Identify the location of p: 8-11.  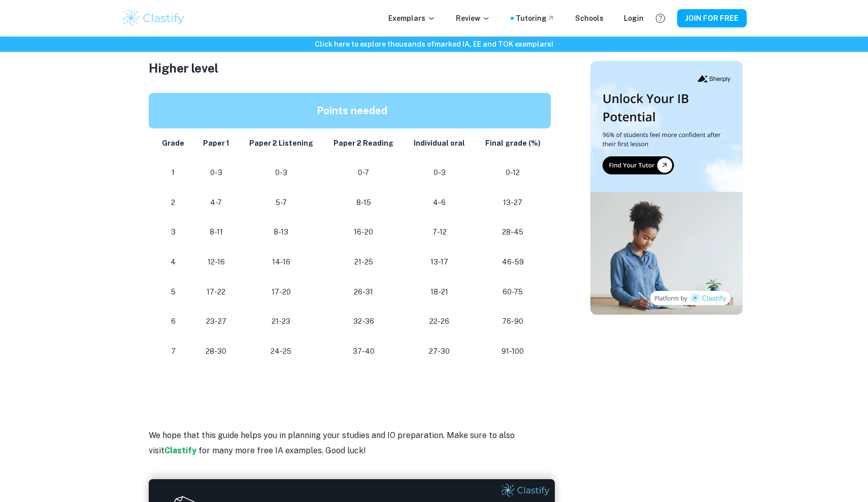
(216, 232).